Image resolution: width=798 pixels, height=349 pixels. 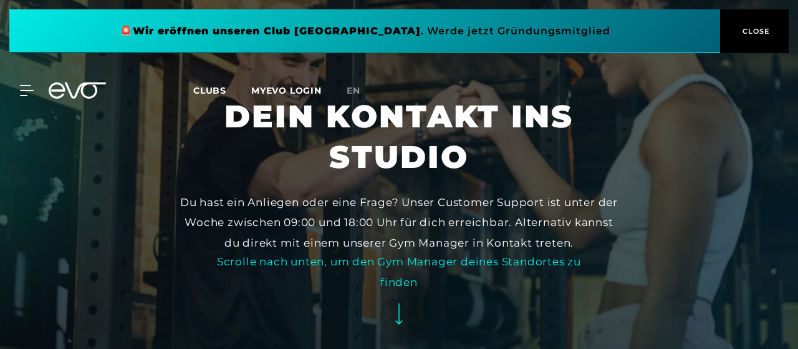 What do you see at coordinates (399, 271) in the screenshot?
I see `div: Scrolle nach unten, um den Gym Manager deines Standortes zu finden` at bounding box center [399, 271].